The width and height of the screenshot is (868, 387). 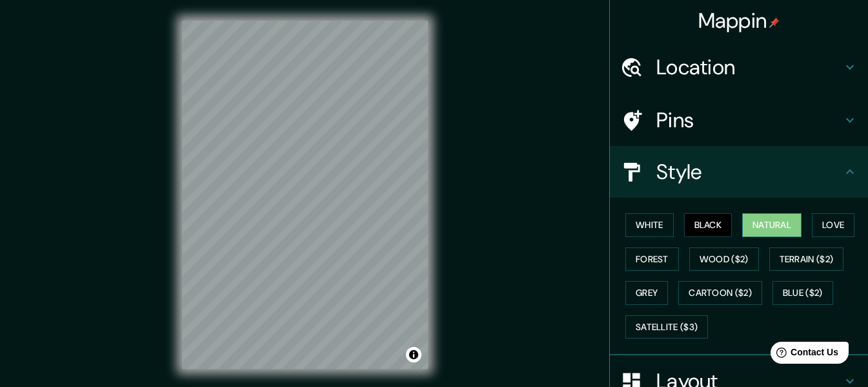 I want to click on h4: Location, so click(x=749, y=67).